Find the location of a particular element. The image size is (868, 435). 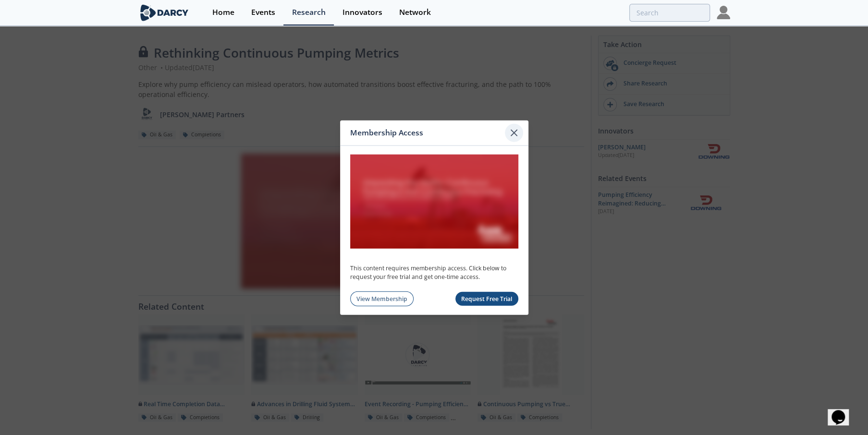

input: Advanced Search is located at coordinates (669, 13).